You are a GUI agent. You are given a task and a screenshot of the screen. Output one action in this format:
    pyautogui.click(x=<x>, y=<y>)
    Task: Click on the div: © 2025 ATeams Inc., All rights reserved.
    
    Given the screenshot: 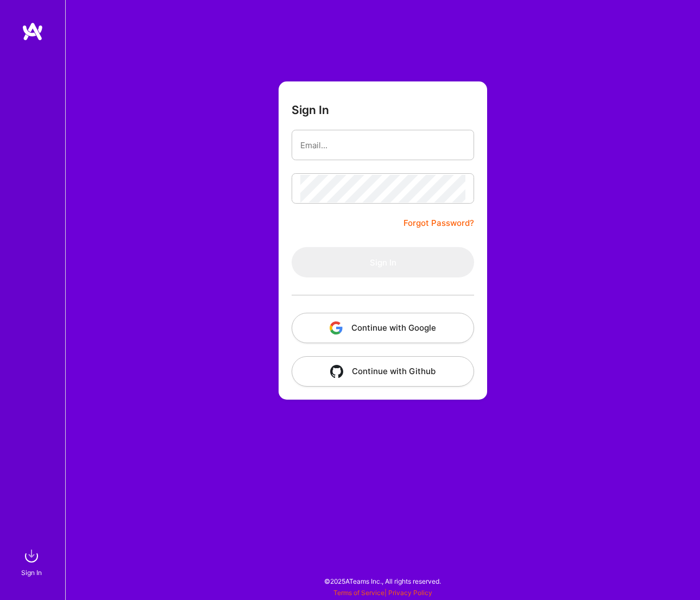 What is the action you would take?
    pyautogui.click(x=382, y=581)
    